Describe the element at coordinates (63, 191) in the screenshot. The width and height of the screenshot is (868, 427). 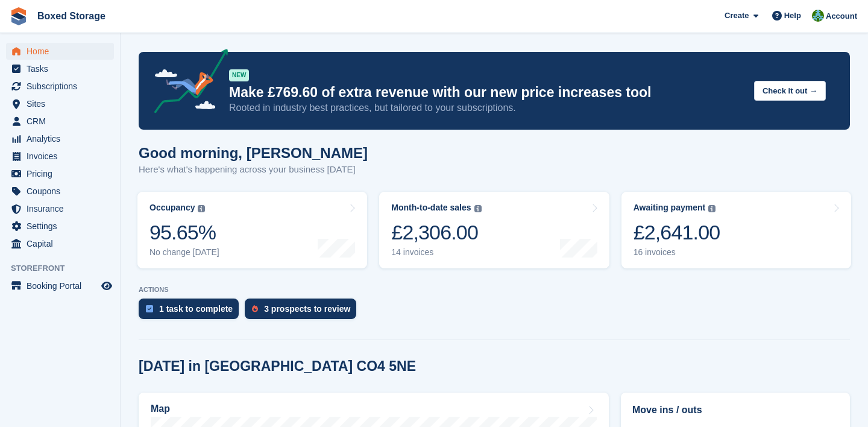
I see `span: Coupons` at that location.